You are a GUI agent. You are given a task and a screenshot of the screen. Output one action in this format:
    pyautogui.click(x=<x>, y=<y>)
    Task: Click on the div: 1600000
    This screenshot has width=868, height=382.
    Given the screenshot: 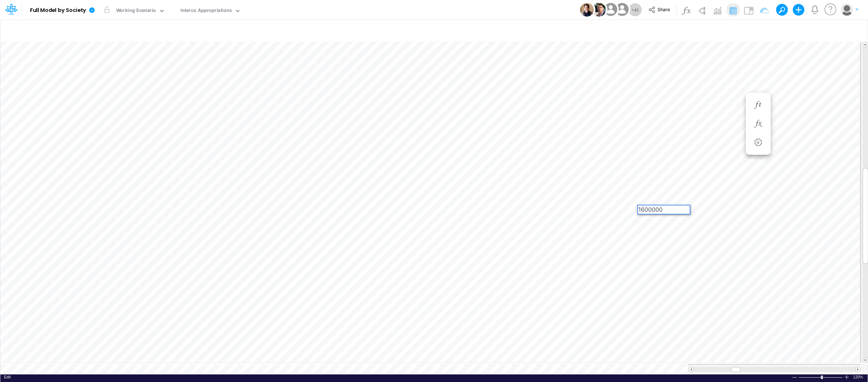 What is the action you would take?
    pyautogui.click(x=664, y=209)
    